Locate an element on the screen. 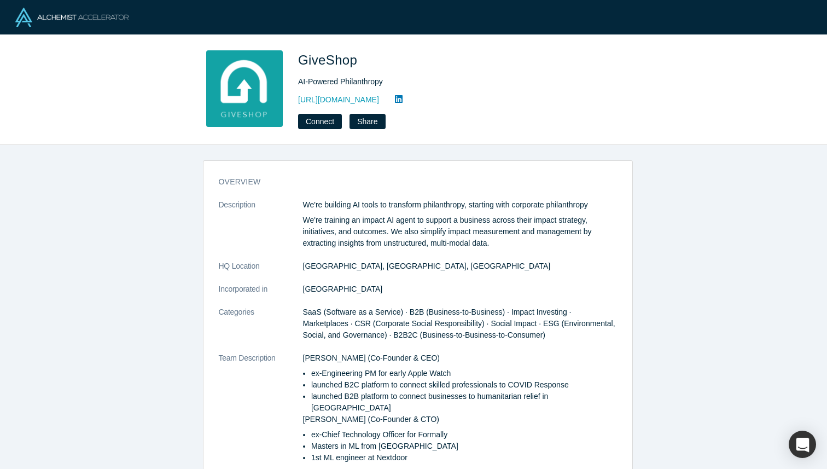 This screenshot has height=469, width=827. li: launched B2C platform to connect skilled professionals to COVID Response is located at coordinates (464, 384).